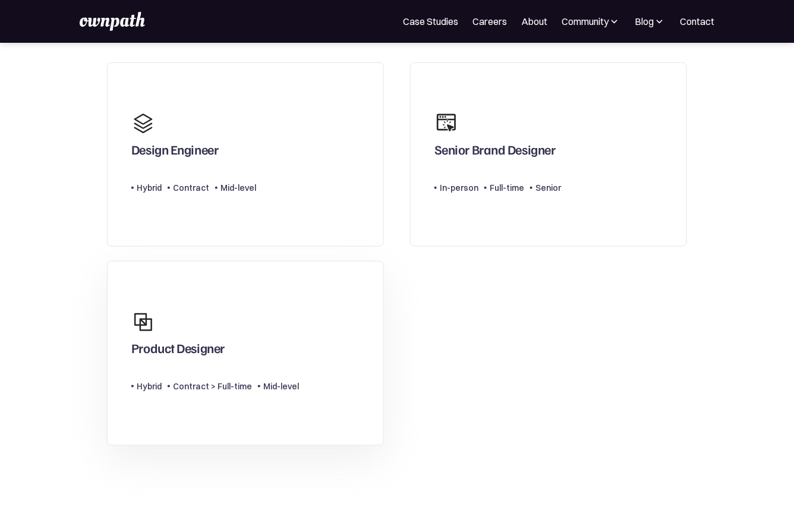  What do you see at coordinates (178, 350) in the screenshot?
I see `div: Product Designer` at bounding box center [178, 350].